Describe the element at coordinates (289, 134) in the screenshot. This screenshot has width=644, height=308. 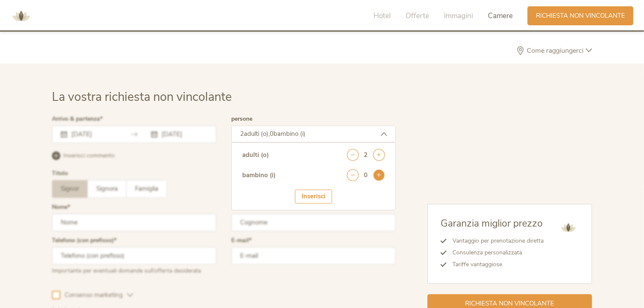
I see `span: bambino (i)` at that location.